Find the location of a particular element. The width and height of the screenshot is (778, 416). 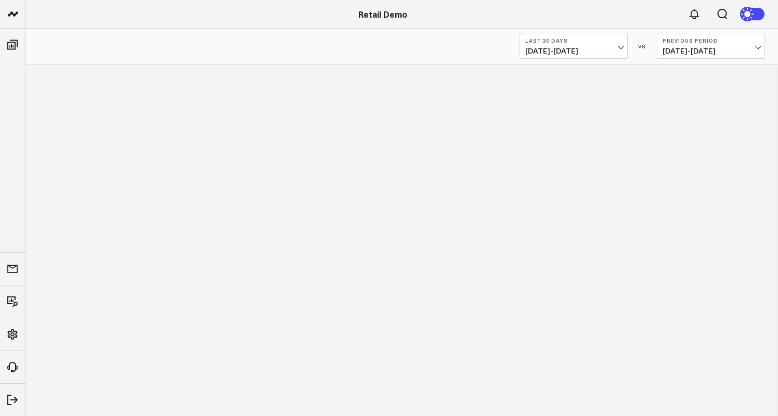

a: Retail Demo is located at coordinates (383, 14).